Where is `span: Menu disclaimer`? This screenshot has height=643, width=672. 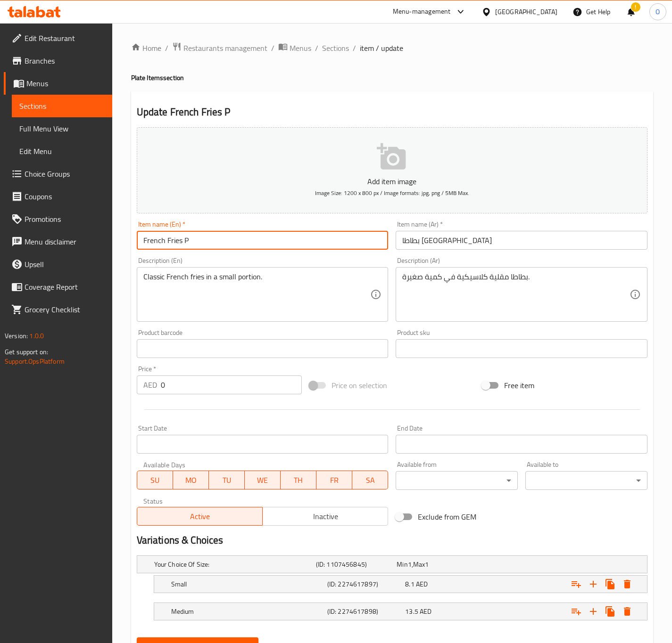
span: Menu disclaimer is located at coordinates (65, 242).